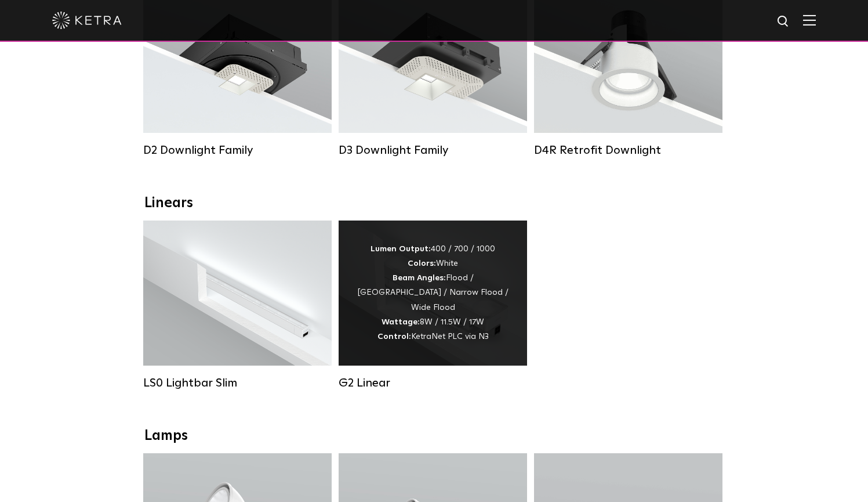 This screenshot has width=868, height=502. I want to click on div: Lamps, so click(435, 436).